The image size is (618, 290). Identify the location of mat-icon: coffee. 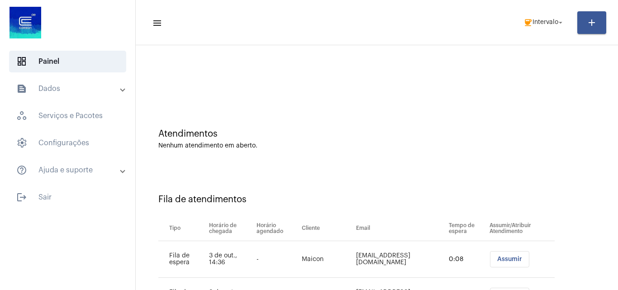
(528, 23).